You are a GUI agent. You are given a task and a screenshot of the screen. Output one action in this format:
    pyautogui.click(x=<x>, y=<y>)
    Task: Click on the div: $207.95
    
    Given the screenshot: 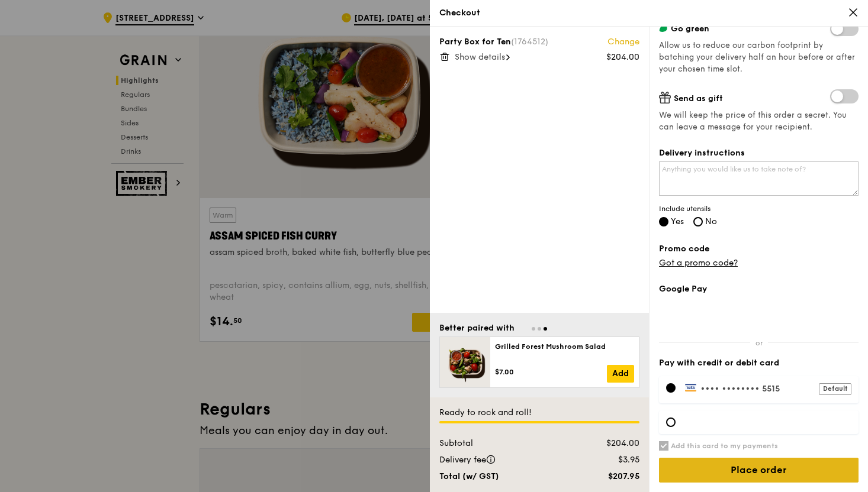 What is the action you would take?
    pyautogui.click(x=610, y=477)
    